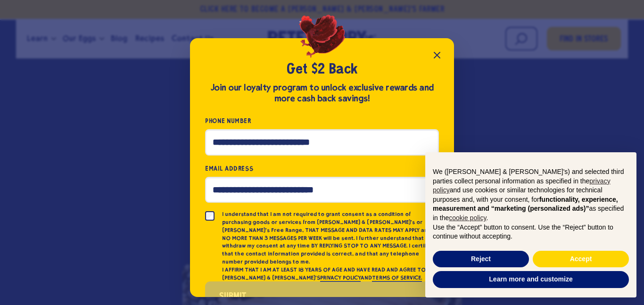 The height and width of the screenshot is (305, 644). I want to click on a: cookie policy, so click(467, 218).